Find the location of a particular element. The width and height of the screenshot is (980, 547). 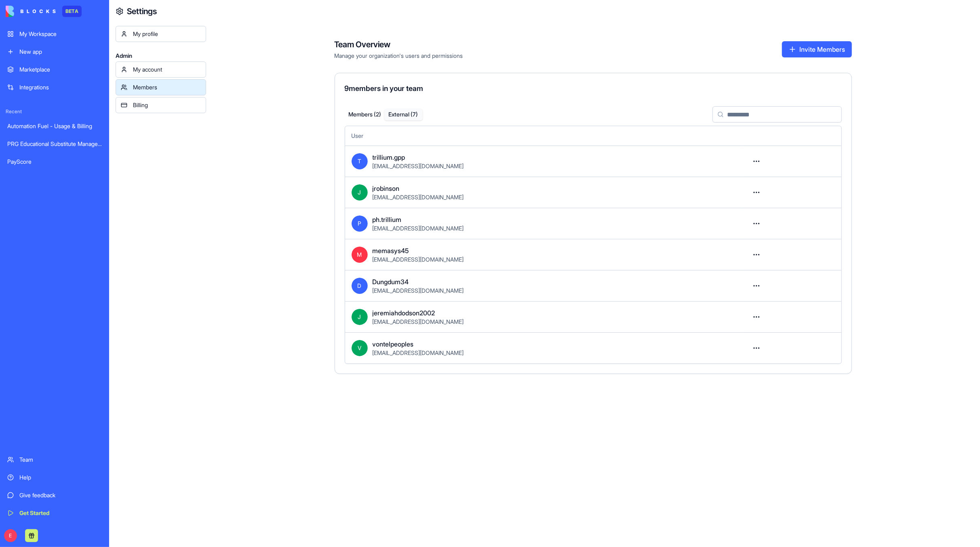

a: Get Started is located at coordinates (55, 513).